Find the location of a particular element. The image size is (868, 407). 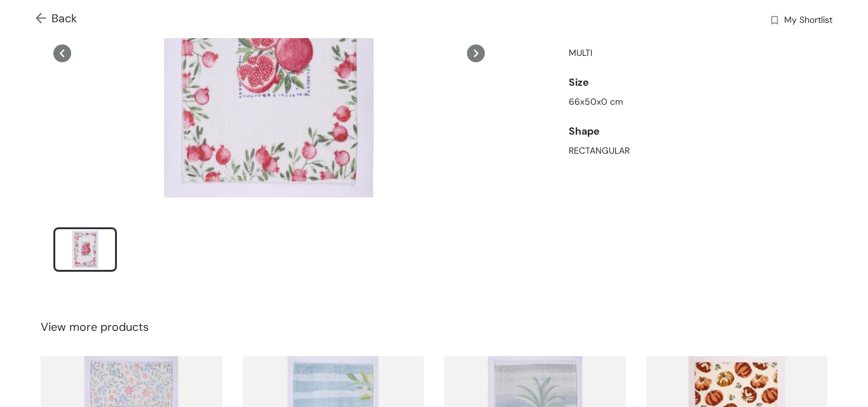

span: View more products is located at coordinates (95, 327).